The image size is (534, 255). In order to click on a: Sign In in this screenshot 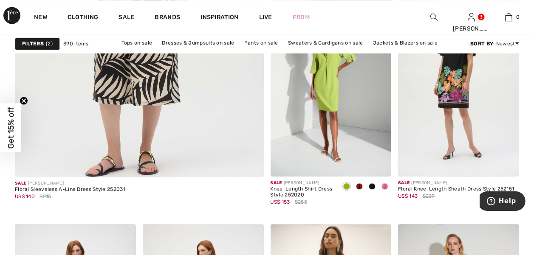, I will do `click(471, 17)`.